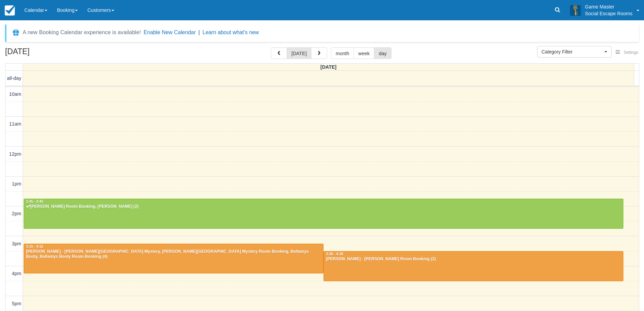 The width and height of the screenshot is (644, 311). Describe the element at coordinates (627, 53) in the screenshot. I see `button: Settings` at that location.